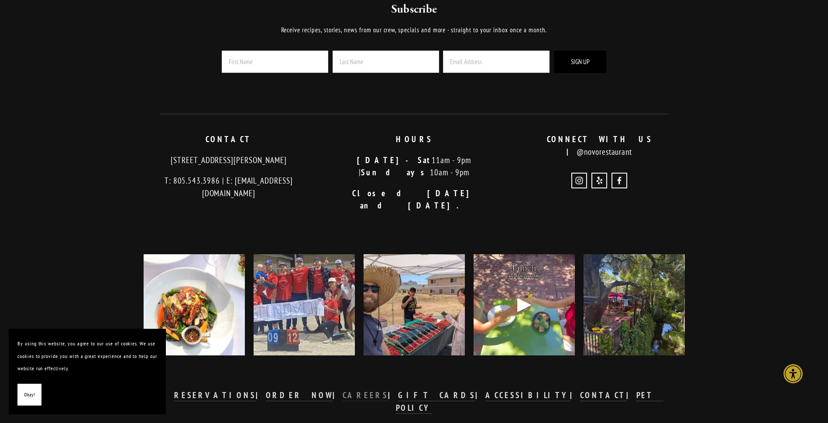 The width and height of the screenshot is (828, 423). What do you see at coordinates (29, 395) in the screenshot?
I see `button: Okay!` at bounding box center [29, 395].